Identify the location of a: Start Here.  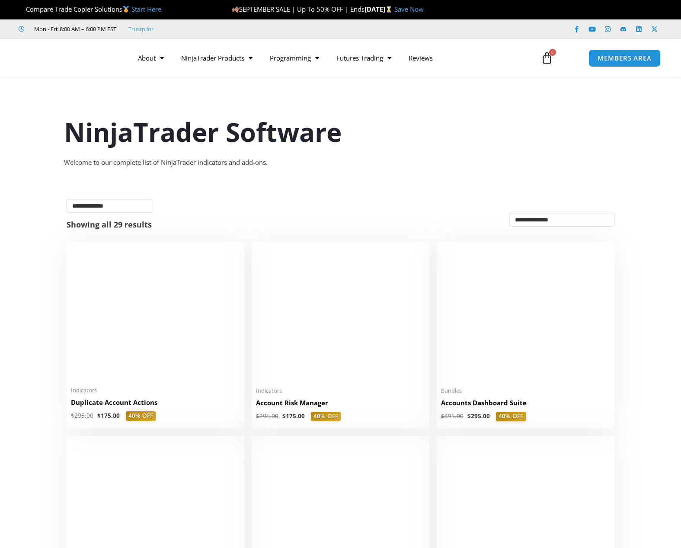
(146, 9).